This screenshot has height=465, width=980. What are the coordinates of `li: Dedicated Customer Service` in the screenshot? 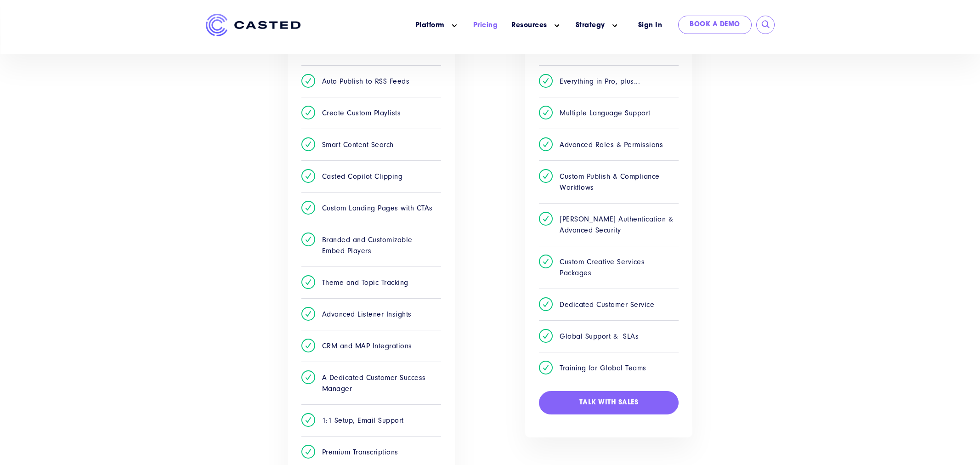 It's located at (609, 304).